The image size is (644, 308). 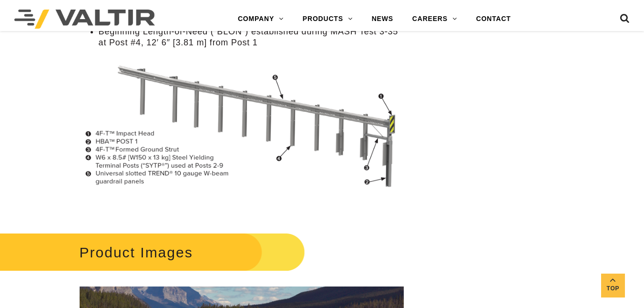 What do you see at coordinates (613, 288) in the screenshot?
I see `span: Top` at bounding box center [613, 288].